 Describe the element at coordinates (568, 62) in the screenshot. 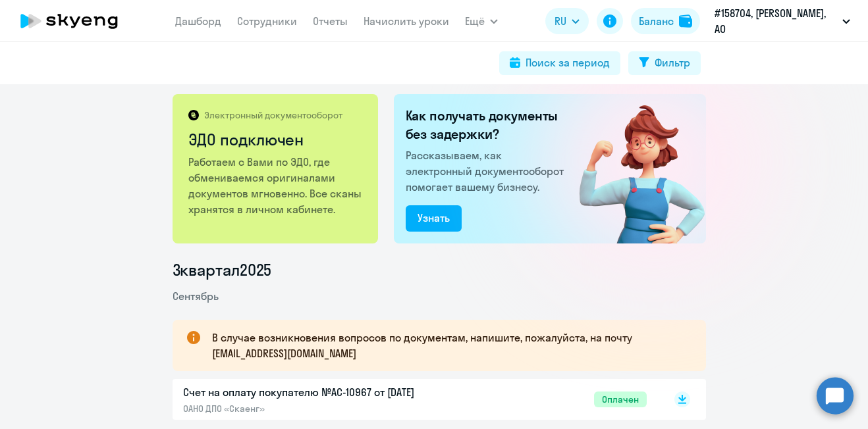

I see `div: Поиск за период` at that location.